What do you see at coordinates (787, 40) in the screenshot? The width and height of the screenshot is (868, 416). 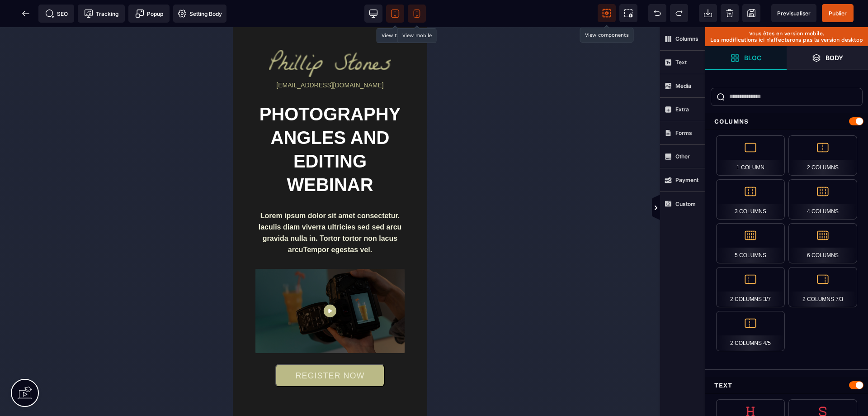 I see `p: Les modifications ici n’affecterons pas la version desktop` at bounding box center [787, 40].